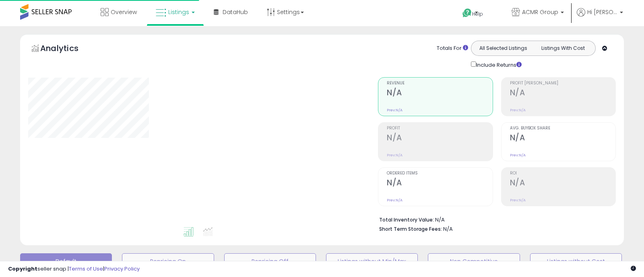  Describe the element at coordinates (179, 12) in the screenshot. I see `span: Listings` at that location.